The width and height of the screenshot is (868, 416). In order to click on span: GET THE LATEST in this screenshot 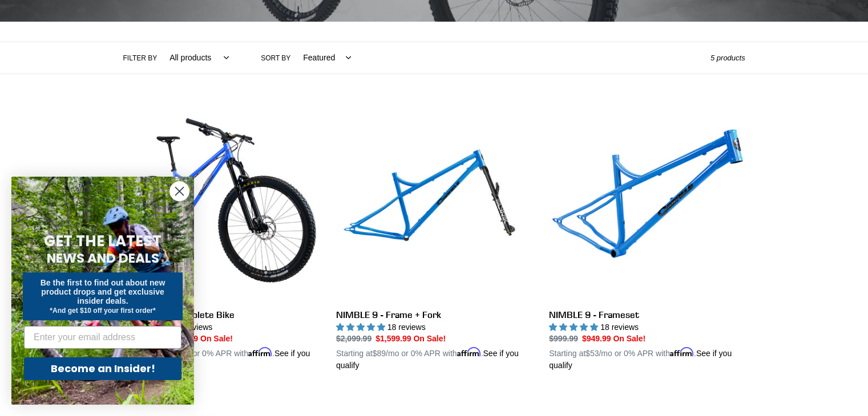, I will do `click(102, 241)`.